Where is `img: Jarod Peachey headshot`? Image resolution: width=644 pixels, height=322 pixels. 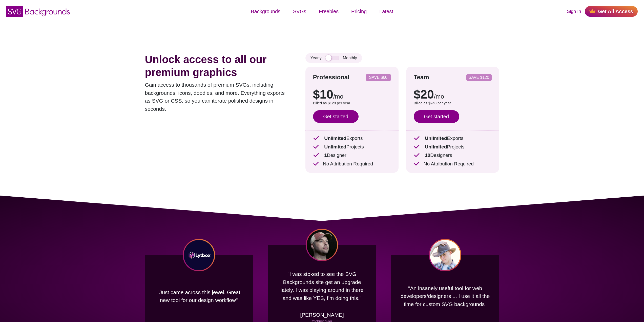
img: Jarod Peachey headshot is located at coordinates (445, 255).